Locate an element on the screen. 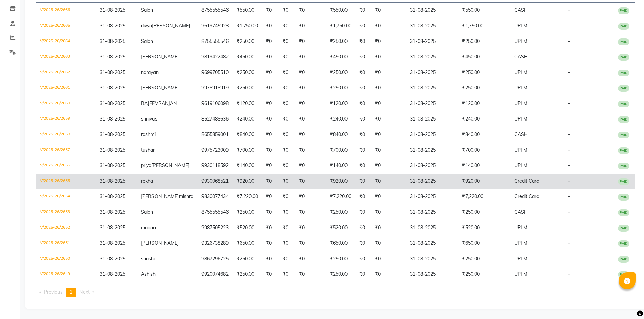 This screenshot has width=644, height=319. td: 9619745928 is located at coordinates (215, 26).